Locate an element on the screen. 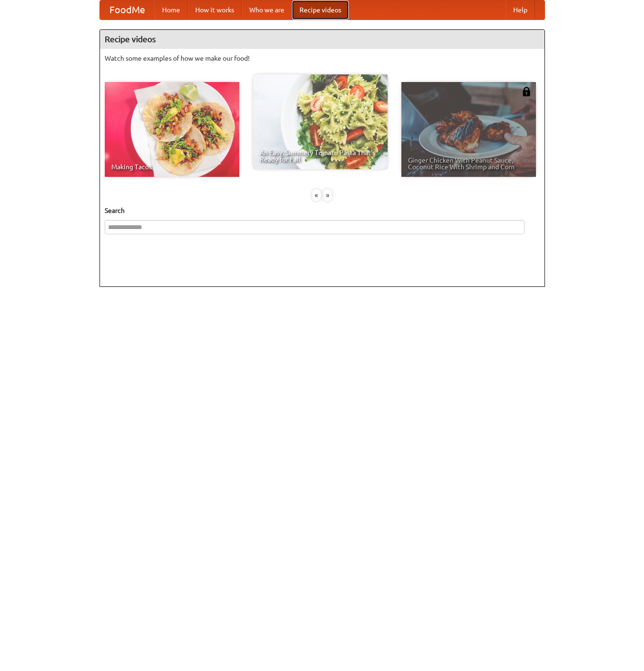 This screenshot has height=671, width=644. a: How it works is located at coordinates (215, 10).